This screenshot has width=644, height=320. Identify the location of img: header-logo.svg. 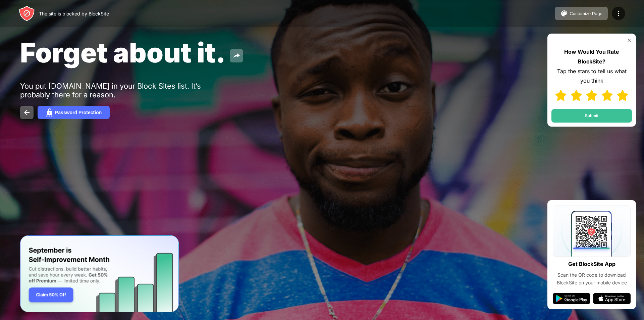
(27, 14).